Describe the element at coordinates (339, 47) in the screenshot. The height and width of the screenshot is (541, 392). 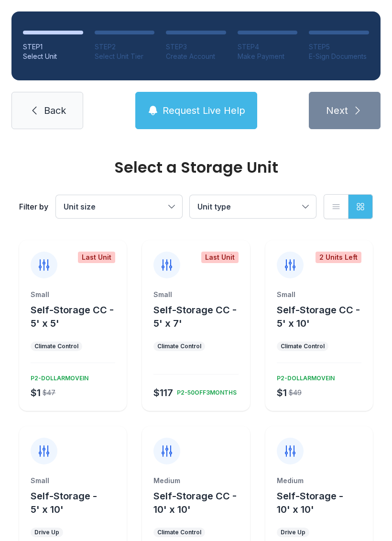
I see `div: STEP 5` at that location.